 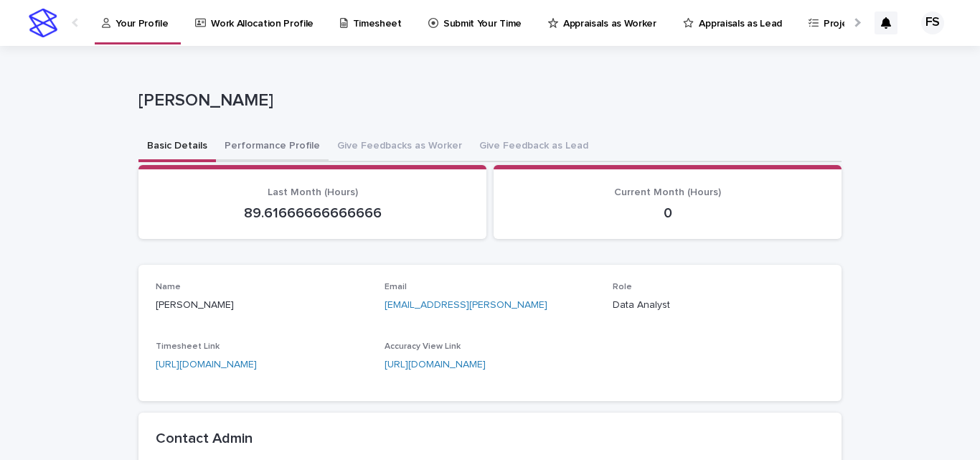 I want to click on button: Give Feedback as Lead, so click(x=534, y=147).